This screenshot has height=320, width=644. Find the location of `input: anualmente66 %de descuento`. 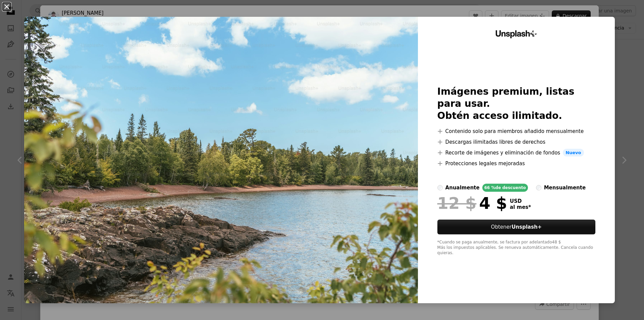

input: anualmente66 %de descuento is located at coordinates (440, 187).